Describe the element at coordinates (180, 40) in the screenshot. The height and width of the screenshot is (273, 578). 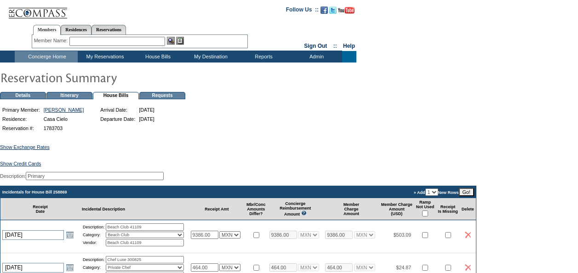
I see `img: Reservations` at that location.